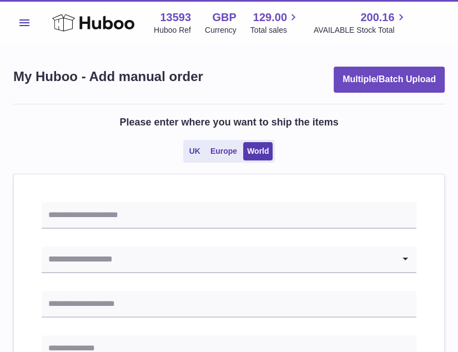 This screenshot has width=458, height=352. I want to click on span: AVAILABLE Stock Total, so click(361, 30).